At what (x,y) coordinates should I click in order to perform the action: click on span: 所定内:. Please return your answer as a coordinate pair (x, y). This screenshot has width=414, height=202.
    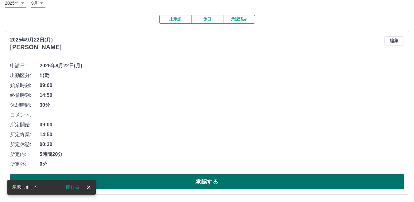
    Looking at the image, I should click on (25, 154).